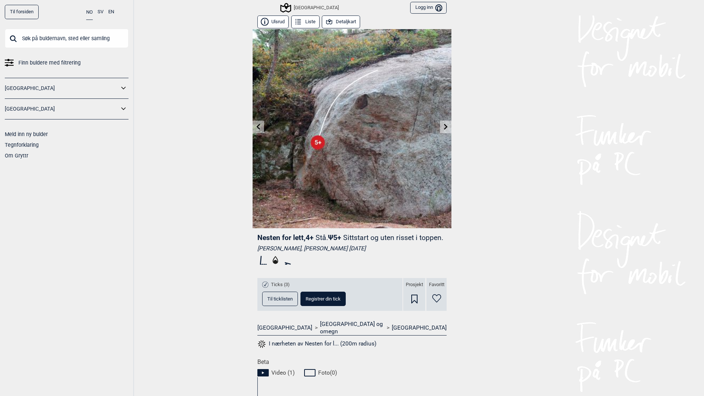 This screenshot has height=396, width=704. What do you see at coordinates (317, 344) in the screenshot?
I see `button: I nærheten av Nesten for l... (200m radius)` at bounding box center [317, 344].